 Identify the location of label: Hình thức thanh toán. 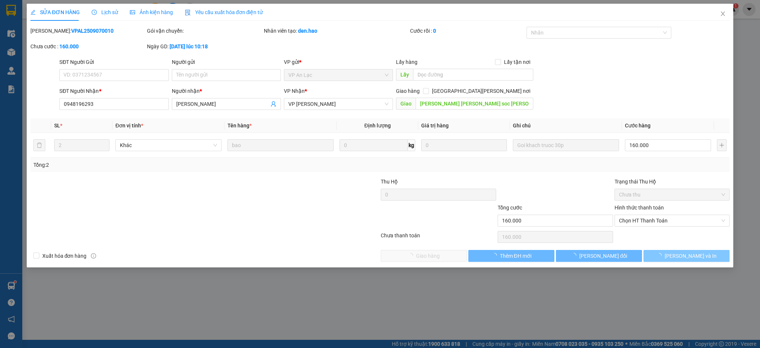
(639, 208).